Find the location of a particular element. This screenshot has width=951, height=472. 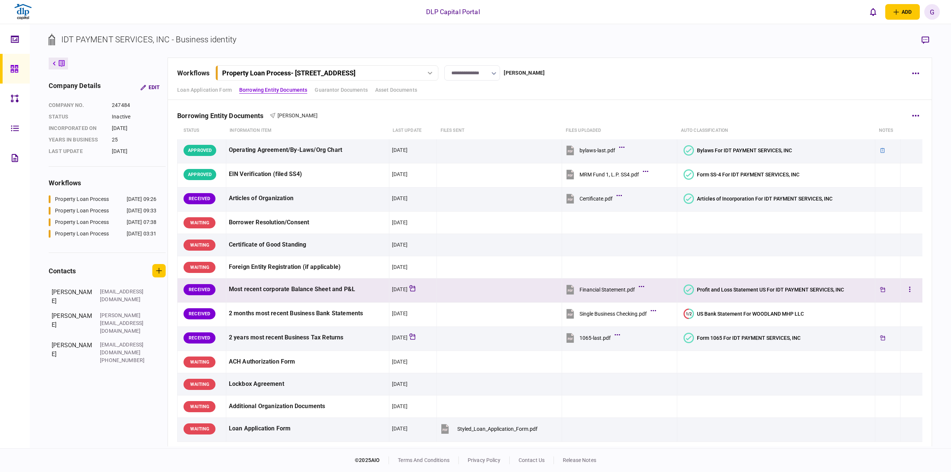

button: open notifications list is located at coordinates (873, 12).